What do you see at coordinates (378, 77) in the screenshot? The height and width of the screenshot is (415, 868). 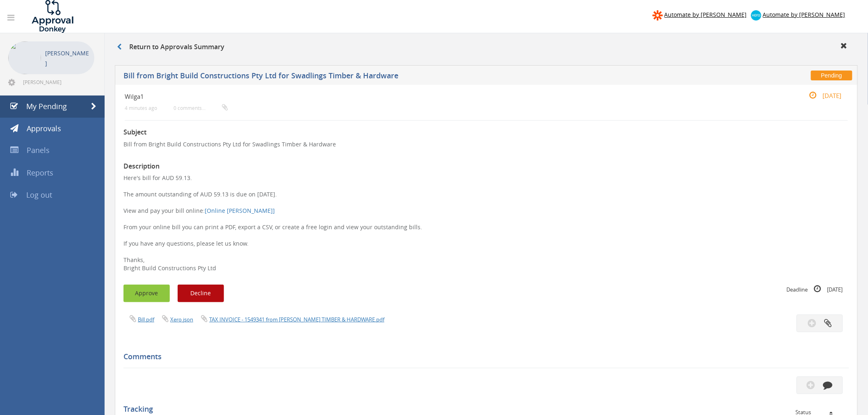 I see `h5: Bill from Bright Build Constructions Pty Ltd for Swadlings Timber & Hardware` at bounding box center [378, 77].